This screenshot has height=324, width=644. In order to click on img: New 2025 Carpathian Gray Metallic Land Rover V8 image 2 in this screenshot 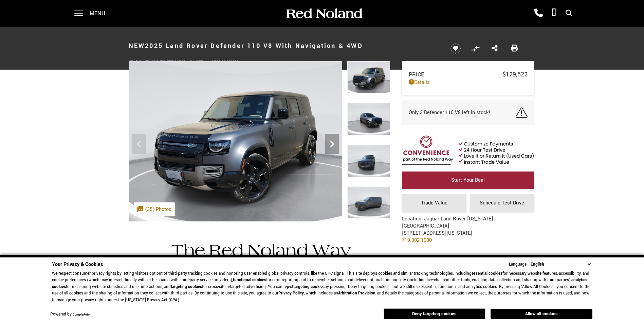, I will do `click(369, 119)`.